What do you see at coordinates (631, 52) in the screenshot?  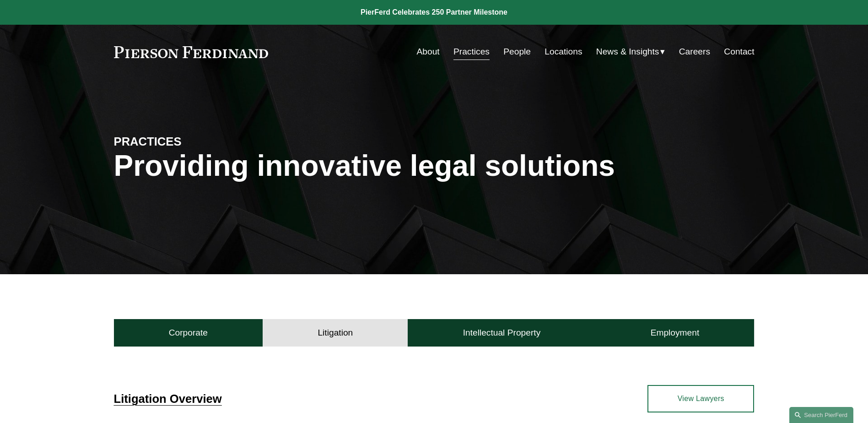 I see `a: folder dropdown` at bounding box center [631, 52].